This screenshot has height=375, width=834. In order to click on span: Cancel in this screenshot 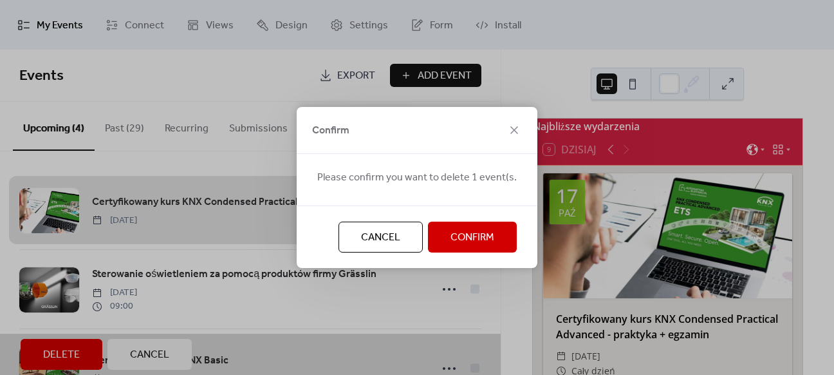, I will do `click(380, 237)`.